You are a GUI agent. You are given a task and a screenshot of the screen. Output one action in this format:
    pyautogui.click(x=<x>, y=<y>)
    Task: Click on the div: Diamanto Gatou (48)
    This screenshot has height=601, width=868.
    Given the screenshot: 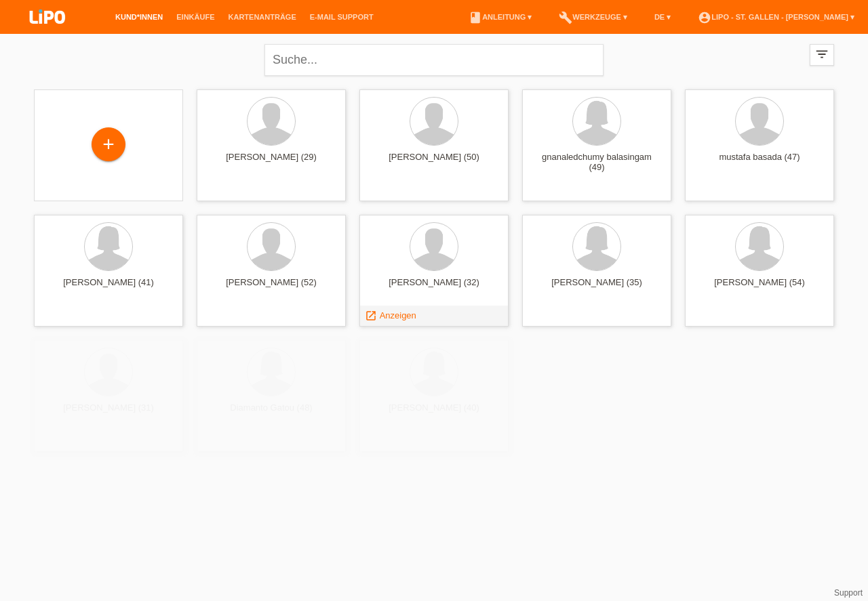 What is the action you would take?
    pyautogui.click(x=271, y=414)
    